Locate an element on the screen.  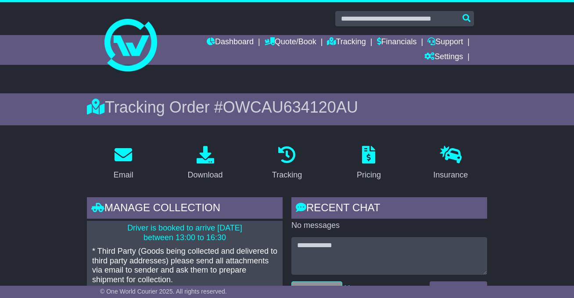
a: Settings is located at coordinates (444, 57).